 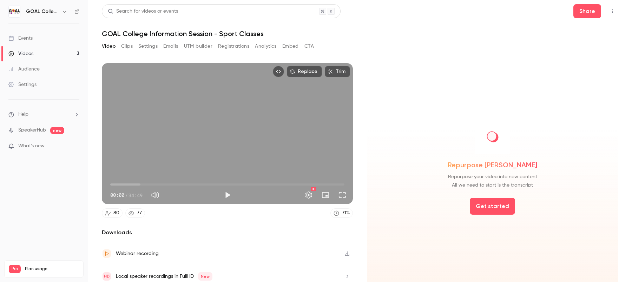 What do you see at coordinates (171, 46) in the screenshot?
I see `button: Emails` at bounding box center [171, 46].